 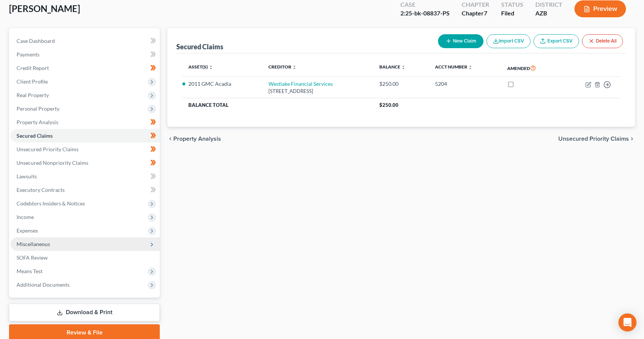 I want to click on span: Payments, so click(x=27, y=54).